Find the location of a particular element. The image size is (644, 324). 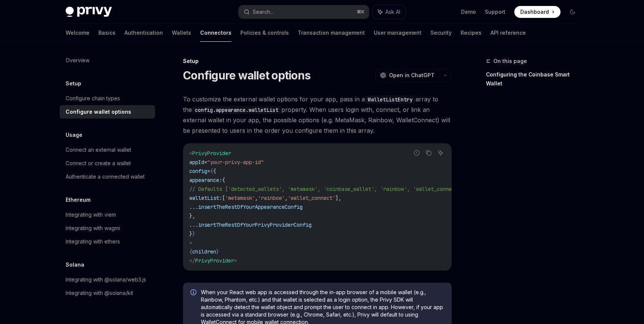

div: Integrating with ethers is located at coordinates (93, 242).